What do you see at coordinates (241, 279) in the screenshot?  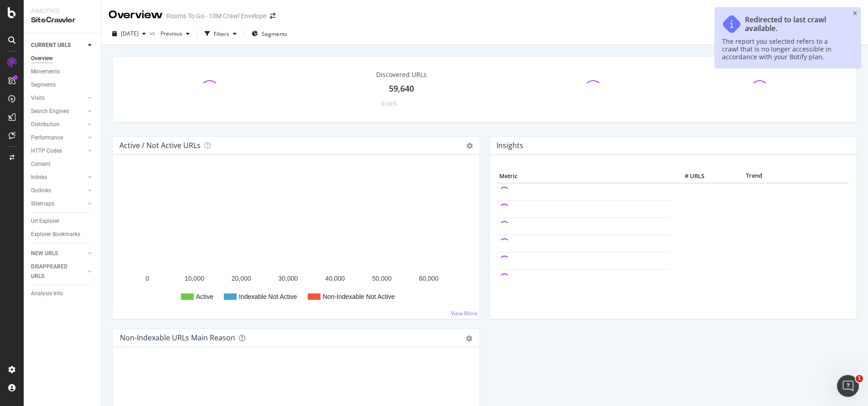 I see `text: 20,000` at bounding box center [241, 279].